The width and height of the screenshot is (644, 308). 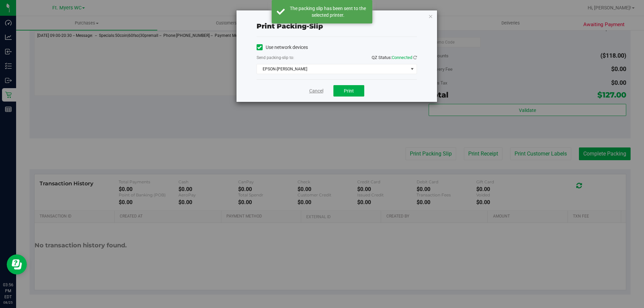 I want to click on a: Cancel, so click(x=316, y=91).